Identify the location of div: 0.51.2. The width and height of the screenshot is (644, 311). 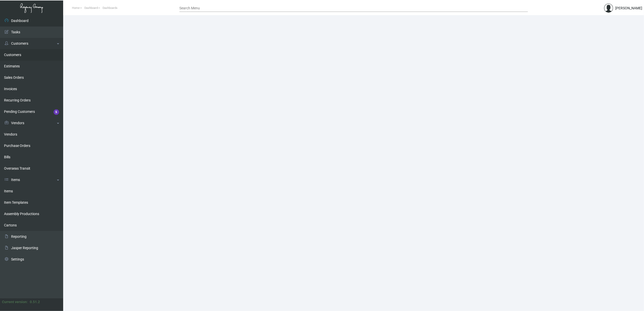
(35, 302).